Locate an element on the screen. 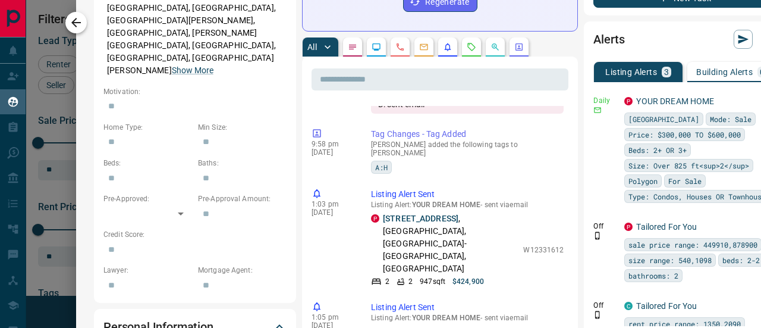 The image size is (761, 328). p: 1:03 pm is located at coordinates (332, 204).